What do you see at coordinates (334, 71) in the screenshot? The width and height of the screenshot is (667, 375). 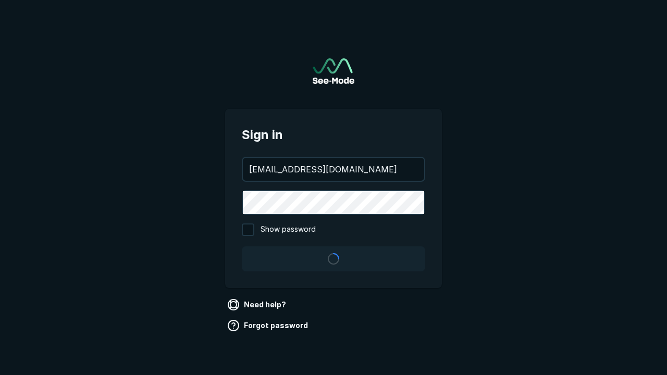 I see `img: See-Mode Logo` at bounding box center [334, 71].